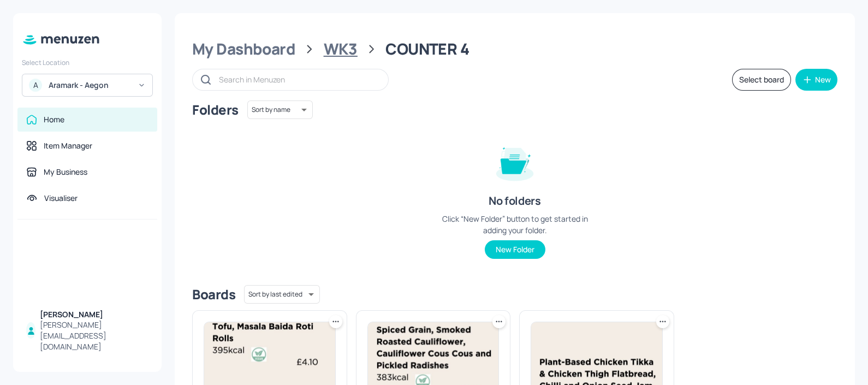 This screenshot has height=385, width=868. What do you see at coordinates (515, 162) in the screenshot?
I see `img: folder-empty` at bounding box center [515, 162].